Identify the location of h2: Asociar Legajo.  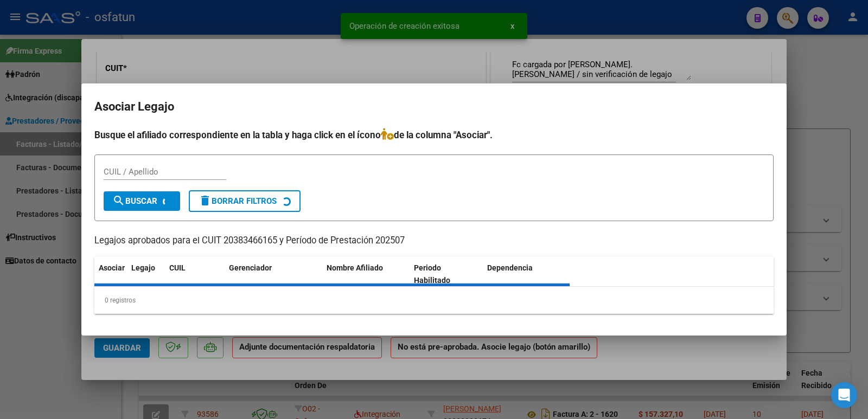
(434, 107).